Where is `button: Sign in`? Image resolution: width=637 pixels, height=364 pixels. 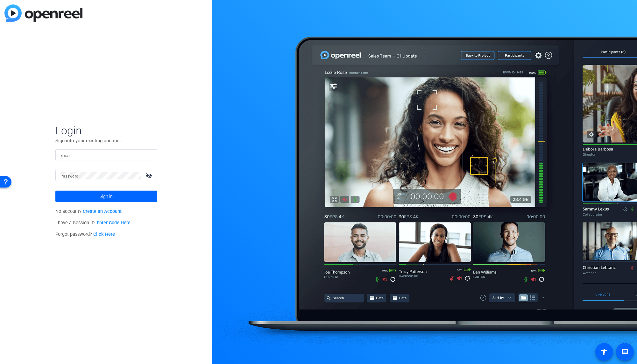
button: Sign in is located at coordinates (106, 196).